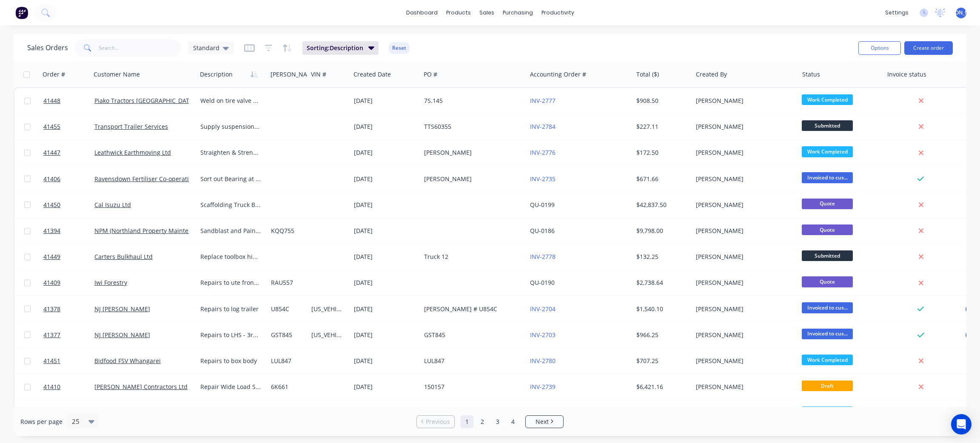 This screenshot has width=980, height=443. Describe the element at coordinates (662, 361) in the screenshot. I see `div: $707.25` at that location.